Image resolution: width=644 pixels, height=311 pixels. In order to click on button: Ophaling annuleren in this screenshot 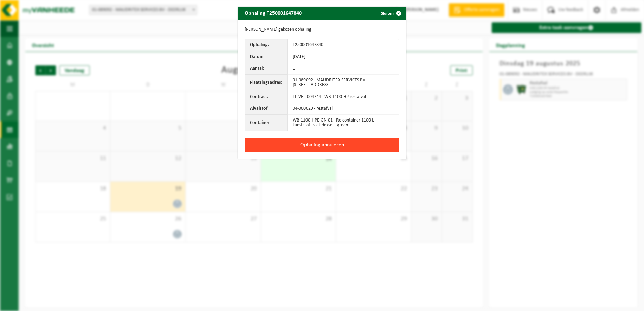, I will do `click(322, 145)`.